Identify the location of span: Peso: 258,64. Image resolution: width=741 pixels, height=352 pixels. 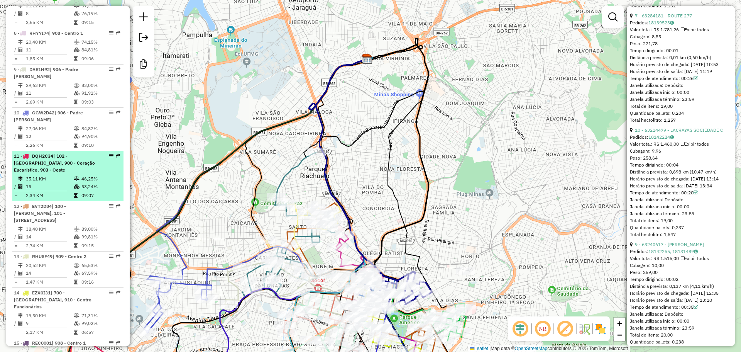
(644, 158).